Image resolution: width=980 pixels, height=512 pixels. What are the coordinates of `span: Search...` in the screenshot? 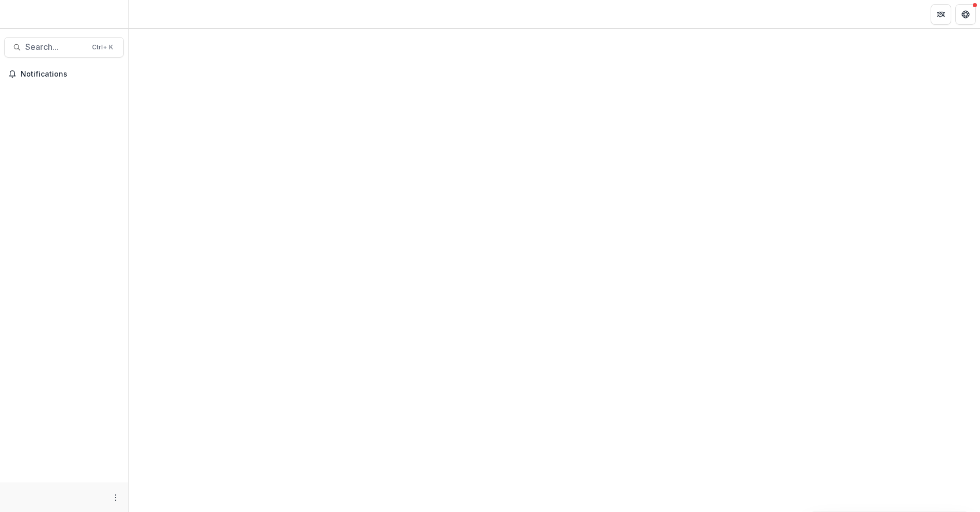 It's located at (56, 47).